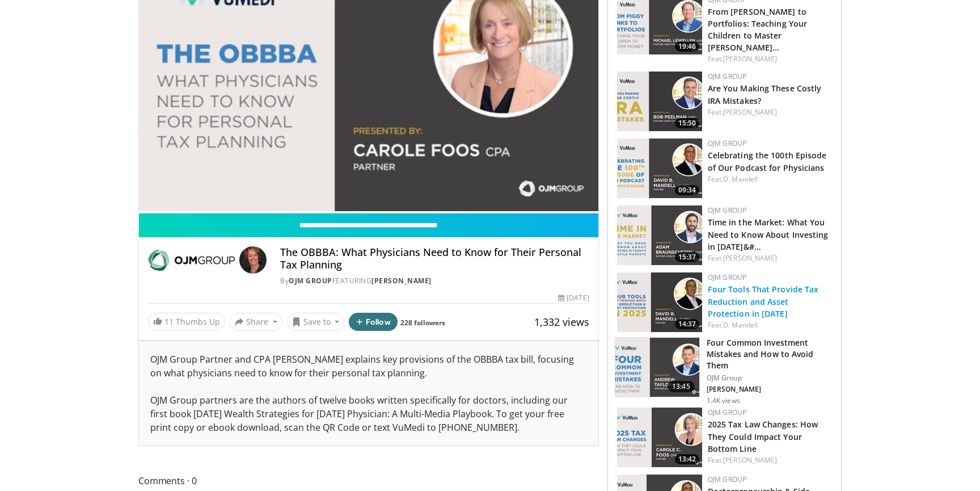 Image resolution: width=980 pixels, height=491 pixels. What do you see at coordinates (658, 367) in the screenshot?
I see `img: f90543b2-11a1-4aab-98f1-82dfa77c6314.png.150x105_q85_crop-smart_upscale.png` at bounding box center [658, 367].